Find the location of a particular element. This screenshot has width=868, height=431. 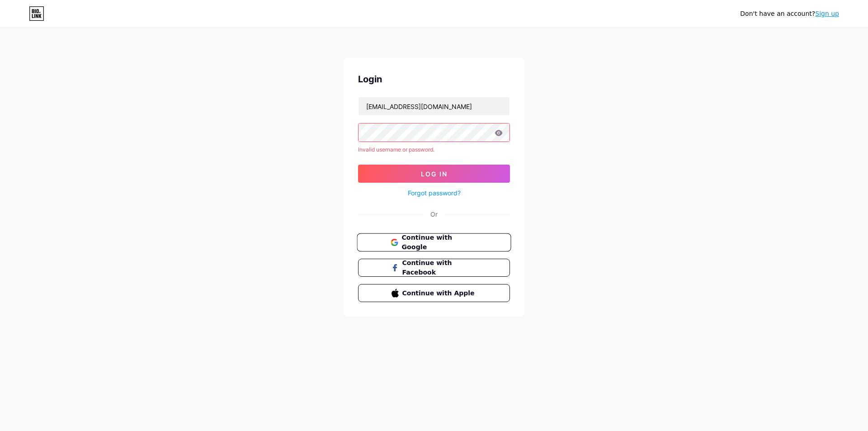

a: Continue with Apple is located at coordinates (434, 293).